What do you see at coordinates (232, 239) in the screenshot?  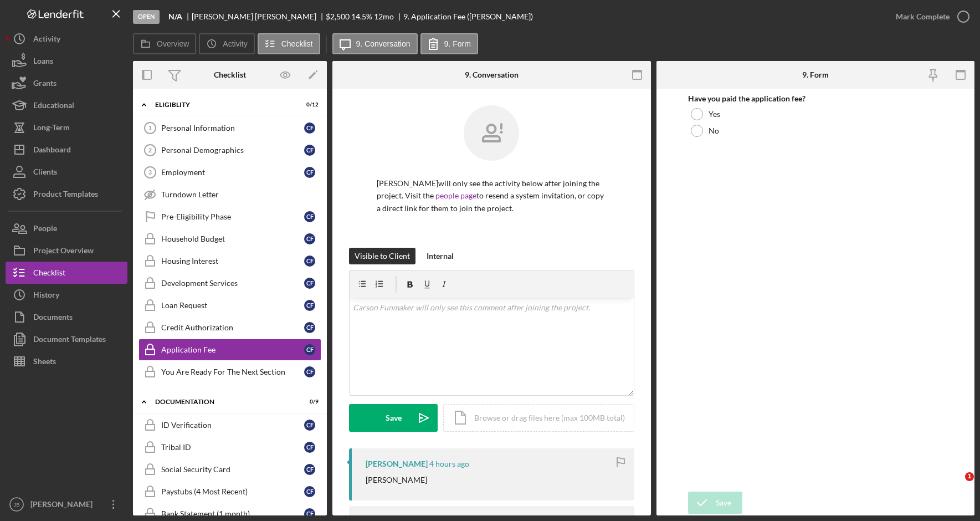 I see `div: Household Budget` at bounding box center [232, 239].